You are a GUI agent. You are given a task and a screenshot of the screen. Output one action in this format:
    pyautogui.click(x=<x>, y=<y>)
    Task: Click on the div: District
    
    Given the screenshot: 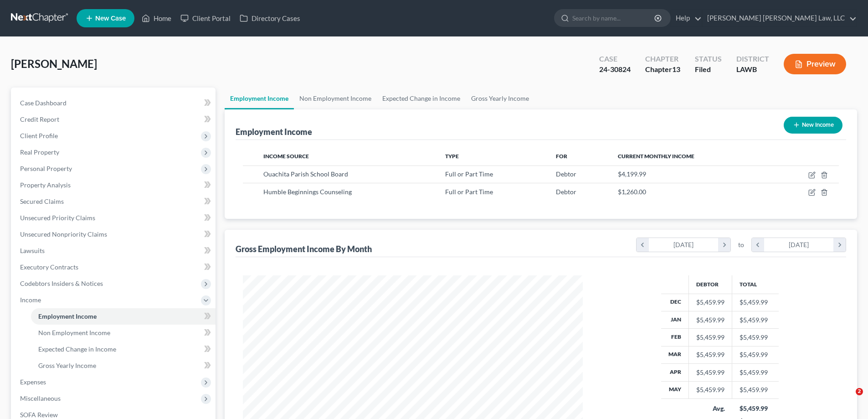 What is the action you would take?
    pyautogui.click(x=753, y=59)
    